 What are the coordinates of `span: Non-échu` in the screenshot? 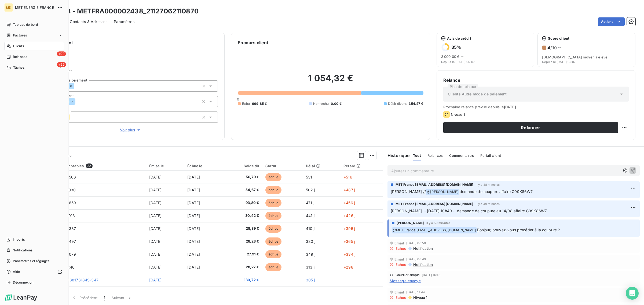 It's located at (321, 104).